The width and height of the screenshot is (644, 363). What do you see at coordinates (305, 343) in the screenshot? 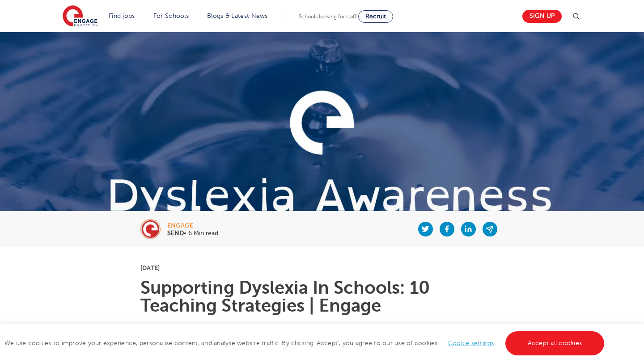
I see `span: We use cookies to improve your experience, personalise content, and analyse website traffic. By c...` at bounding box center [305, 343].